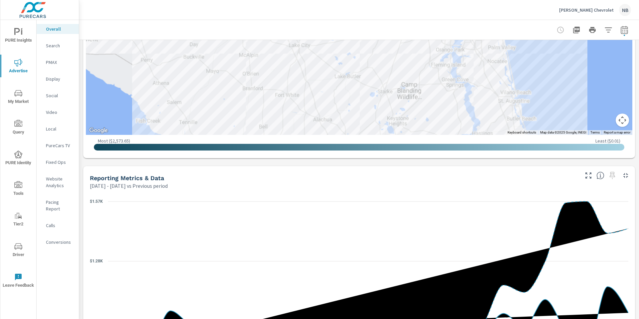 This screenshot has width=639, height=319. Describe the element at coordinates (563, 132) in the screenshot. I see `span: Map data ©2025 Google, INEGI` at that location.